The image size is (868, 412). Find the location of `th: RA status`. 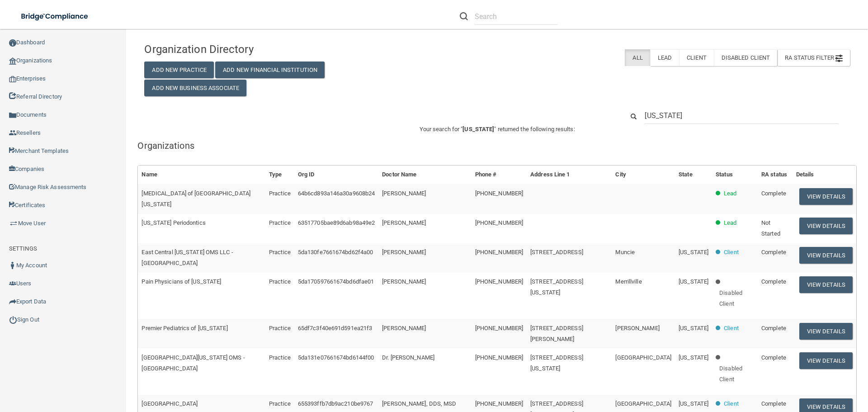

th: RA status is located at coordinates (775, 175).